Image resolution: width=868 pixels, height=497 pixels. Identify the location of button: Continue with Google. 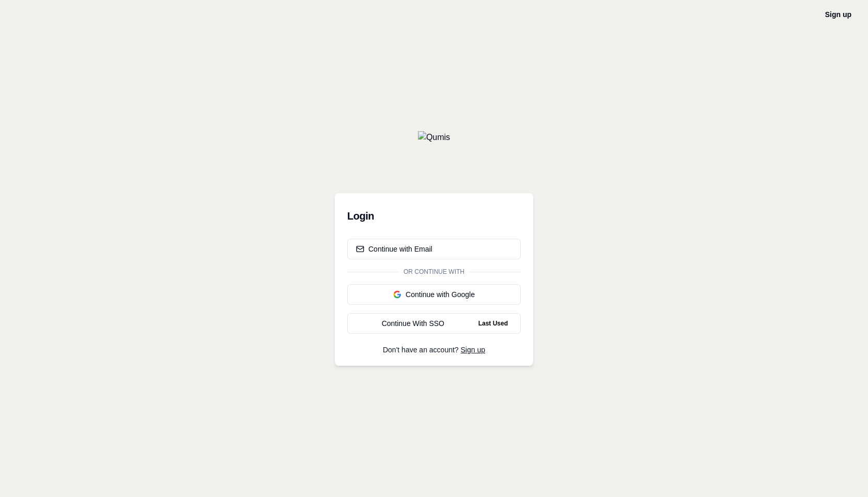
(434, 295).